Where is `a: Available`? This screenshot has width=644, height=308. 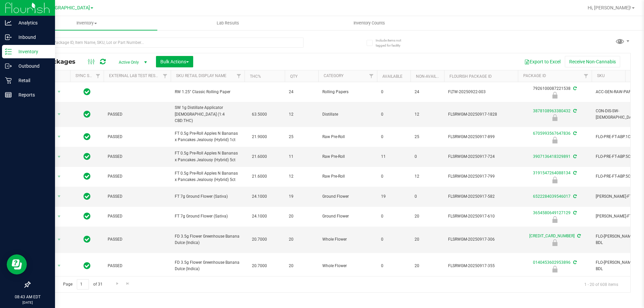
a: Available is located at coordinates (393, 76).